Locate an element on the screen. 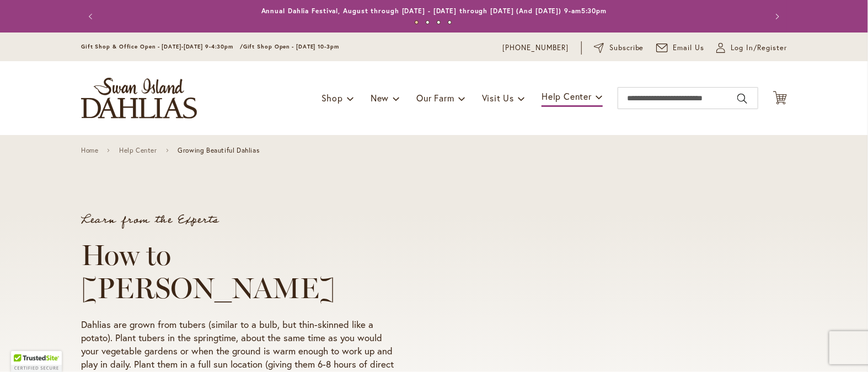 Image resolution: width=868 pixels, height=372 pixels. span: Shop is located at coordinates (332, 97).